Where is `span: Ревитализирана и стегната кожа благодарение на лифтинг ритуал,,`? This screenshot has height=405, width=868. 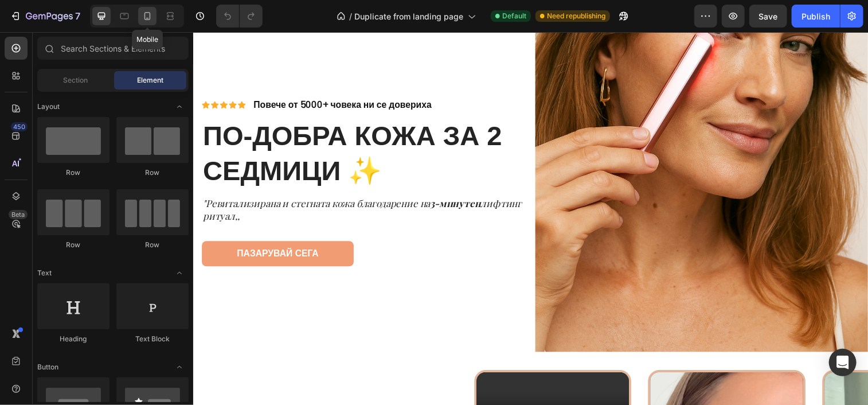
span: Ревитализирана и стегната кожа благодарение на лифтинг ритуал,, is located at coordinates (172, 180).